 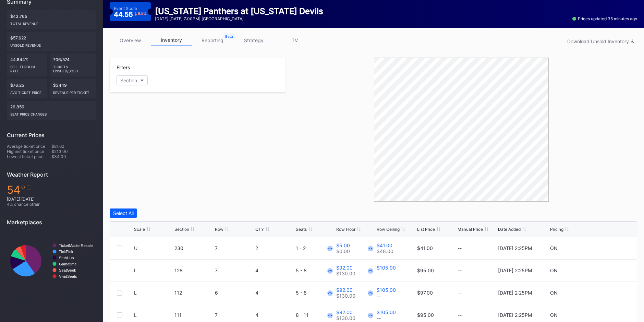 I want to click on div: 4 % chance of rain, so click(x=52, y=204).